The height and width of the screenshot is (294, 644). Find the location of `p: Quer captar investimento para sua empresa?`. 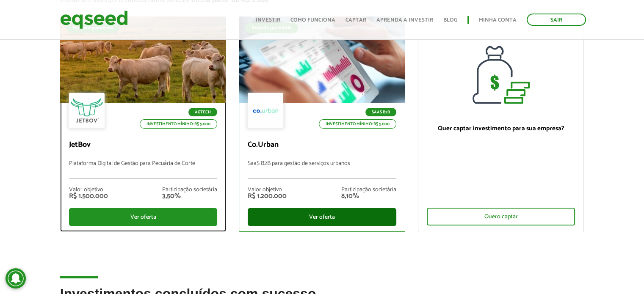

p: Quer captar investimento para sua empresa? is located at coordinates (501, 128).